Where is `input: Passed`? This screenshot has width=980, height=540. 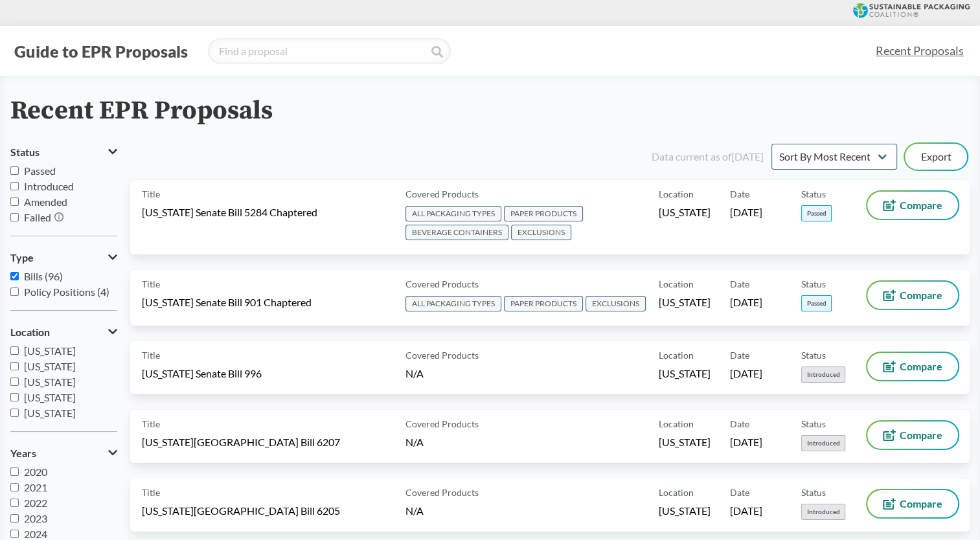 input: Passed is located at coordinates (14, 171).